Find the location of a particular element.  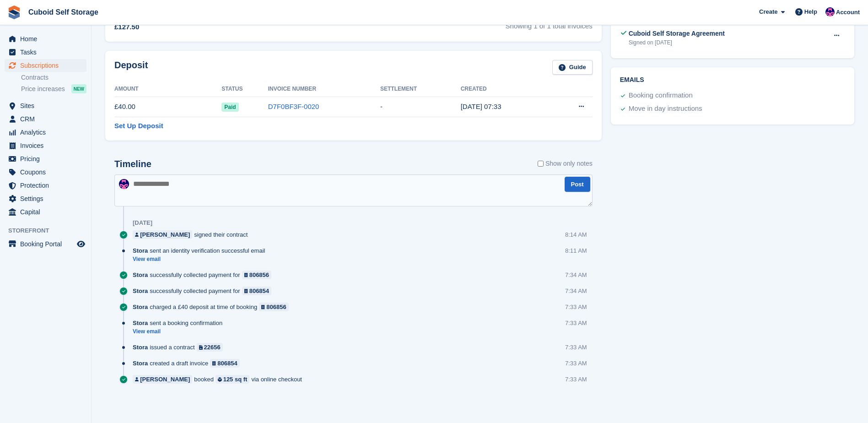

th: Invoice Number is located at coordinates (324, 89).